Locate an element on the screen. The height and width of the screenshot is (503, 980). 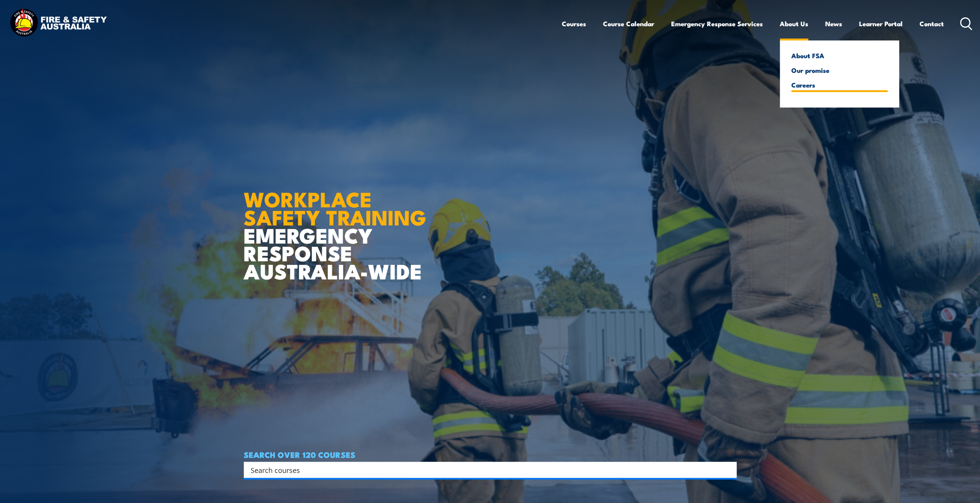
input: Search input is located at coordinates (485, 470).